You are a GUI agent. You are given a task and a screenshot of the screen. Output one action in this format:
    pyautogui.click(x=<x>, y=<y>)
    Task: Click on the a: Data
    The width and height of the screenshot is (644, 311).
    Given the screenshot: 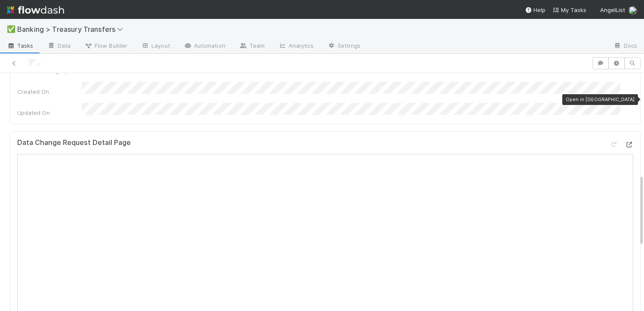 What is the action you would take?
    pyautogui.click(x=59, y=46)
    